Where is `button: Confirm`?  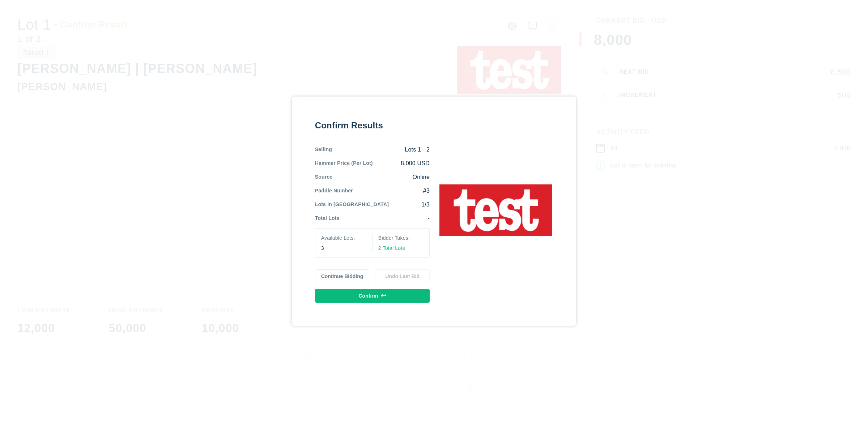 button: Confirm is located at coordinates (372, 296).